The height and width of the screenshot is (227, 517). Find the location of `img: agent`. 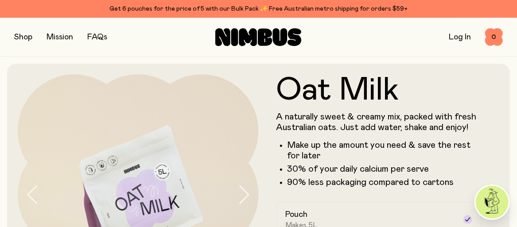

img: agent is located at coordinates (492, 202).